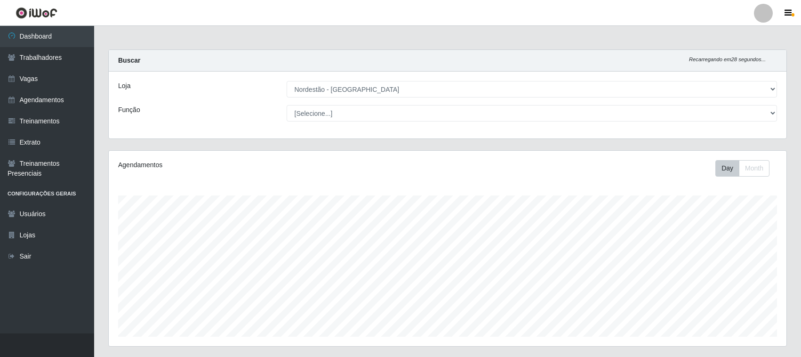  Describe the element at coordinates (727, 59) in the screenshot. I see `i: Recarregando em 28 segundos...` at that location.